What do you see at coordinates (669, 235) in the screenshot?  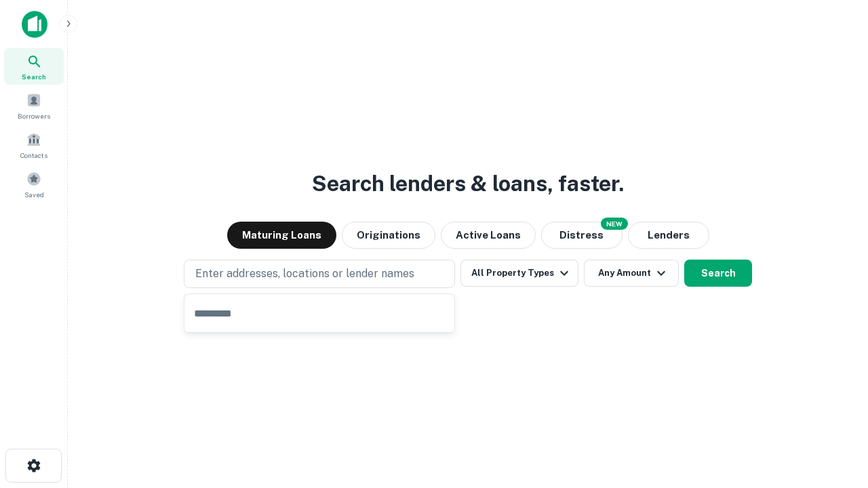 I see `button: Lenders` at bounding box center [669, 235].